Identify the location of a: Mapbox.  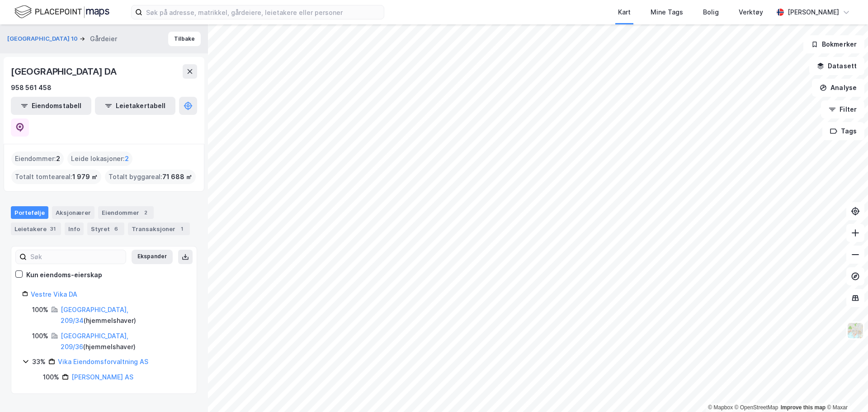
(720, 407).